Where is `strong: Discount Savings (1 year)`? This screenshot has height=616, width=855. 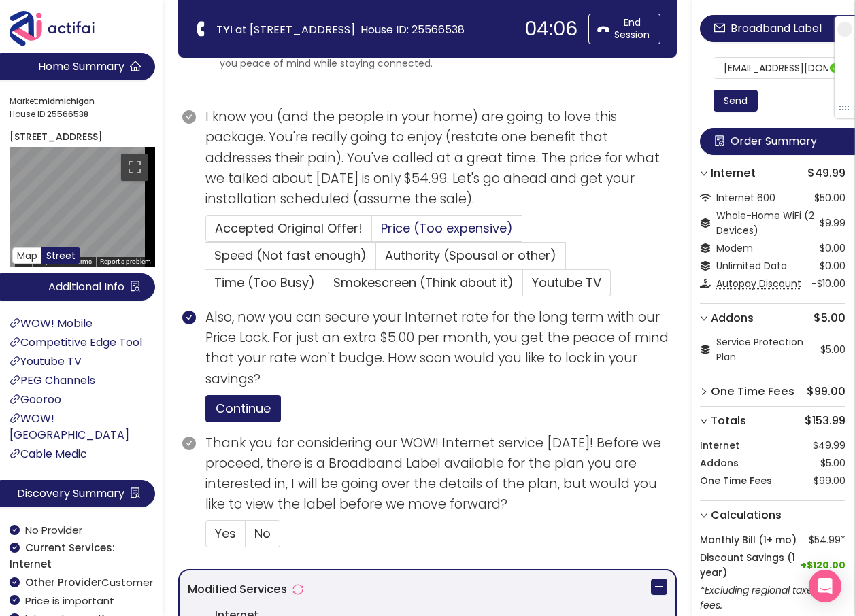 strong: Discount Savings (1 year) is located at coordinates (748, 565).